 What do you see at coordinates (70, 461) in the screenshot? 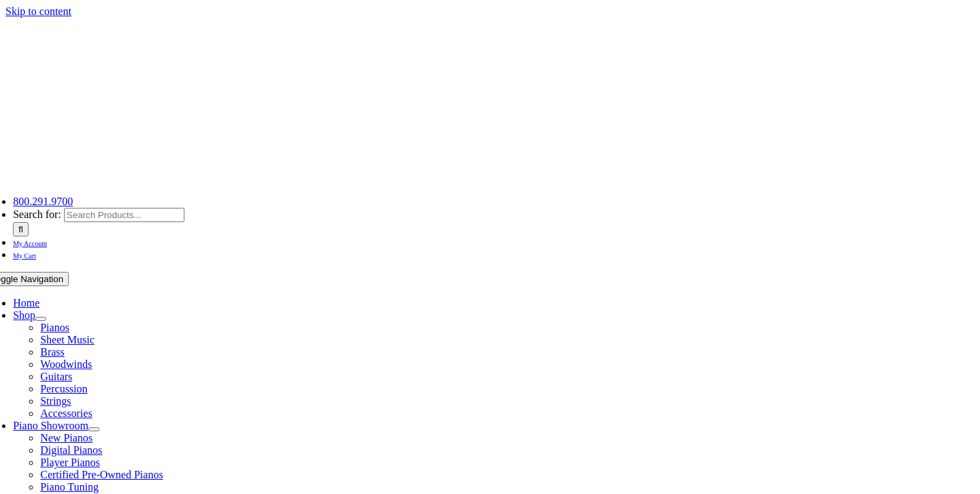
I see `span: Player Pianos` at bounding box center [70, 461].